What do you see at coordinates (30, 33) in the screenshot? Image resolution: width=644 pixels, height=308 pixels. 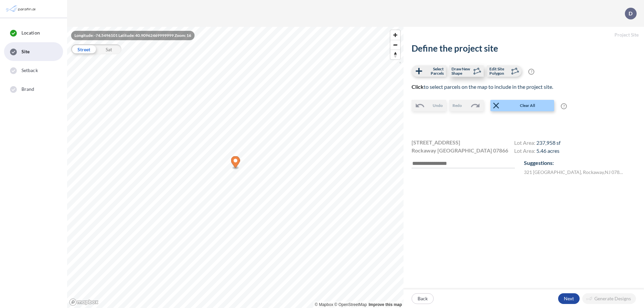 I see `span: Location` at bounding box center [30, 33].